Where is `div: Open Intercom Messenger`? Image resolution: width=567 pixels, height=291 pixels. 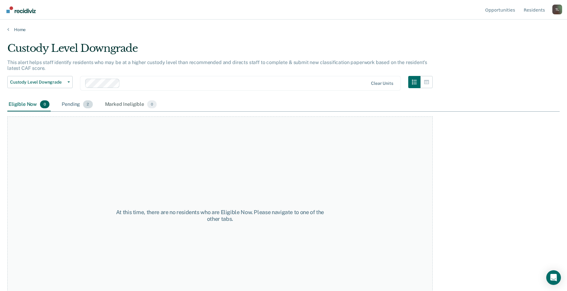
div: Open Intercom Messenger is located at coordinates (554, 278).